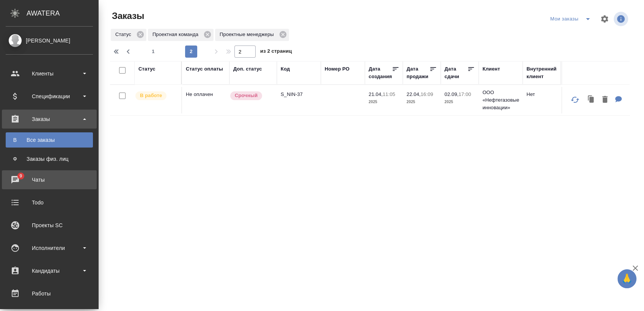  Describe the element at coordinates (427, 94) in the screenshot. I see `p: 16:09` at that location.